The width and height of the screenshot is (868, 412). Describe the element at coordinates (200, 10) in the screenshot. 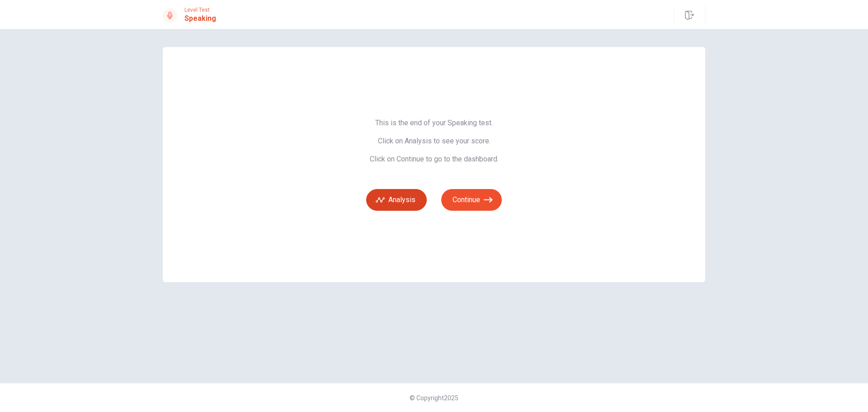

I see `span: Level Test` at that location.